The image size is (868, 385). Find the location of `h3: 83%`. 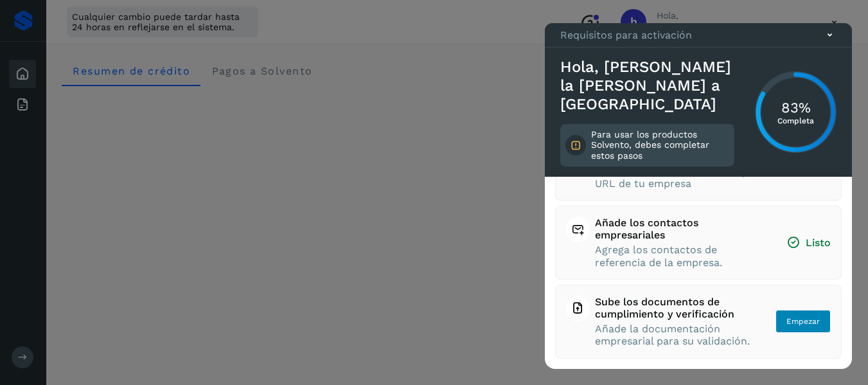

h3: 83% is located at coordinates (795, 107).